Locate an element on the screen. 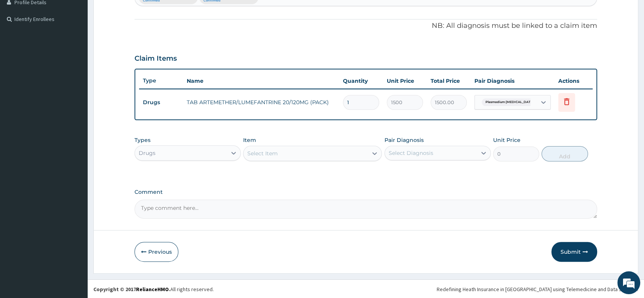 The image size is (644, 298). th: Total Price is located at coordinates (448, 81).